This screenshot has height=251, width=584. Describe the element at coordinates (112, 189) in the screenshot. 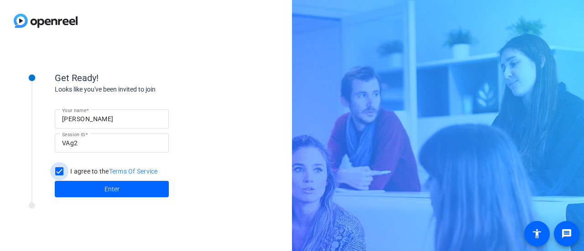

I see `span: Enter` at that location.